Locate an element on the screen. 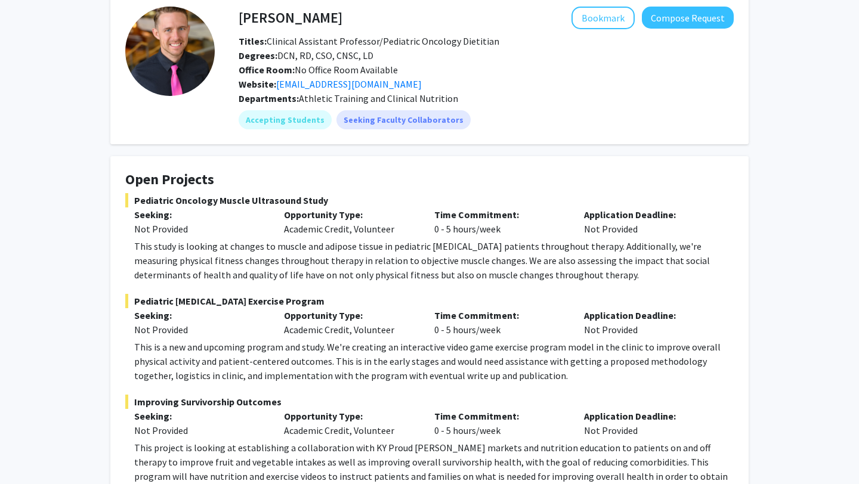 Image resolution: width=859 pixels, height=484 pixels. mat-chip: Seeking Faculty Collaborators is located at coordinates (403, 120).